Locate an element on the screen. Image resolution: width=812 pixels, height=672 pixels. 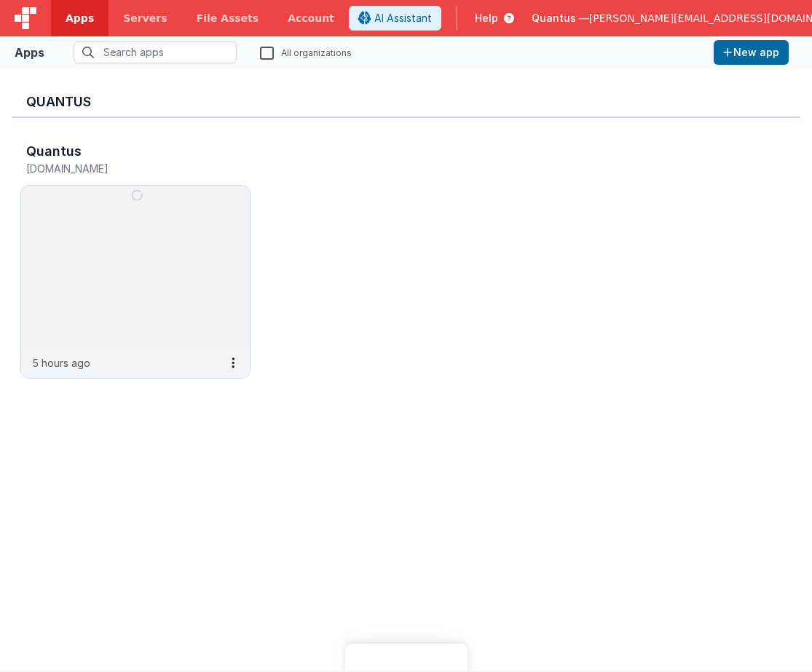
span: File Assets is located at coordinates (228, 18).